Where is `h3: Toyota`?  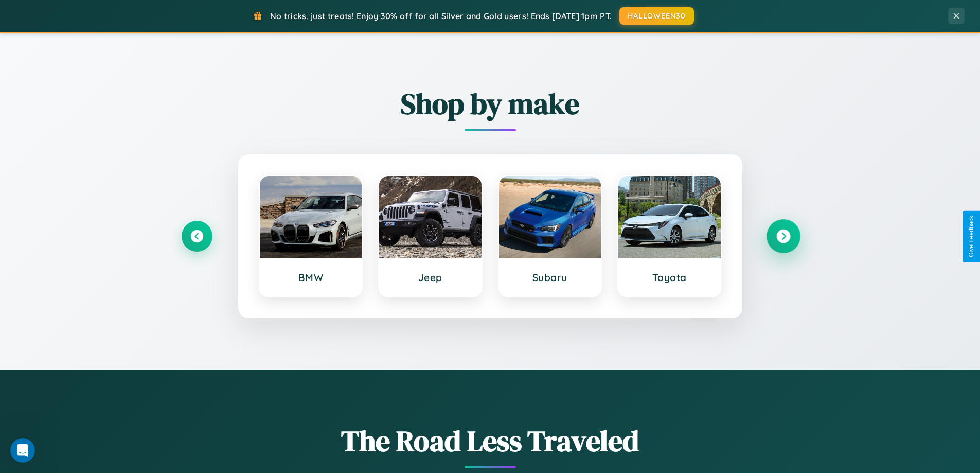 h3: Toyota is located at coordinates (669, 277).